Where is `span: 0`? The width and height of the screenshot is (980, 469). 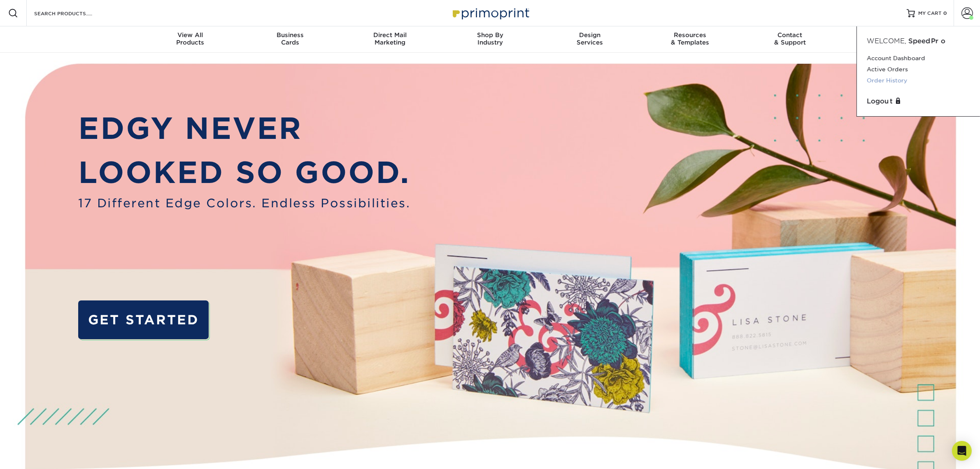 span: 0 is located at coordinates (945, 13).